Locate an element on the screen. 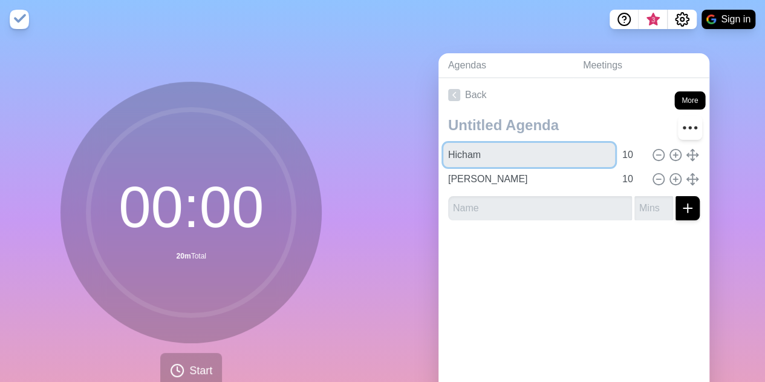 The width and height of the screenshot is (765, 382). a: Back is located at coordinates (574, 95).